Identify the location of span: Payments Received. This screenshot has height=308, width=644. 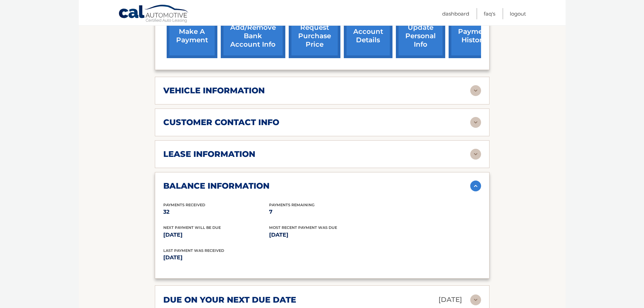
(184, 205).